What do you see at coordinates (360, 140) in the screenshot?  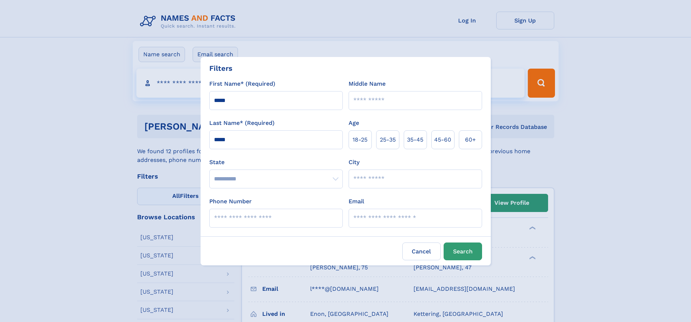 I see `span: 18‑25` at bounding box center [360, 140].